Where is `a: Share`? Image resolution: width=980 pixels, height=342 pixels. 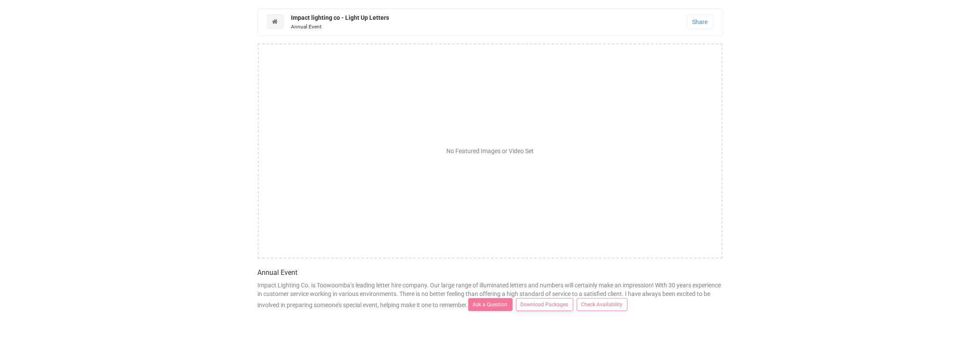 a: Share is located at coordinates (700, 22).